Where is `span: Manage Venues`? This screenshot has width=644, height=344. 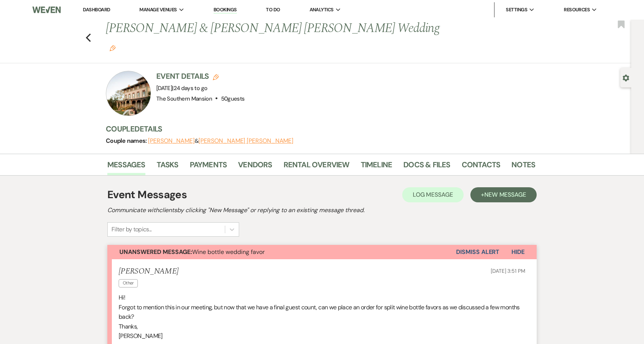
span: Manage Venues is located at coordinates (158, 10).